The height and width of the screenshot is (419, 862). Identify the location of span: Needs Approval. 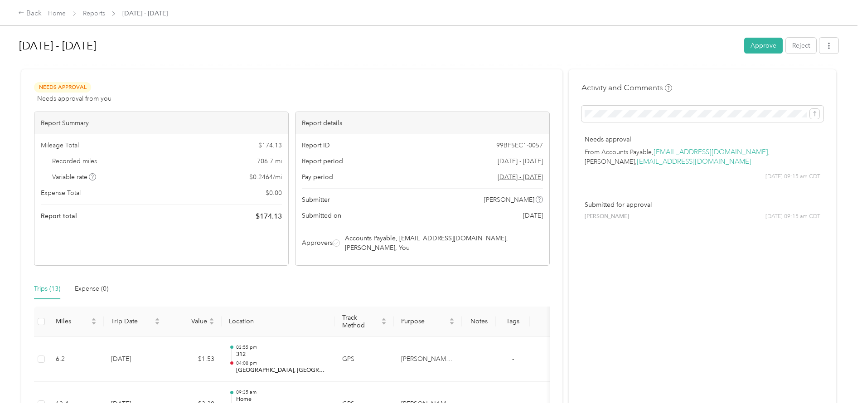
(63, 87).